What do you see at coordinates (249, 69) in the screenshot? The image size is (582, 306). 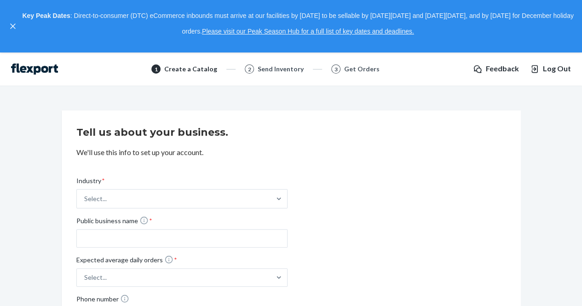 I see `span: 2` at bounding box center [249, 69].